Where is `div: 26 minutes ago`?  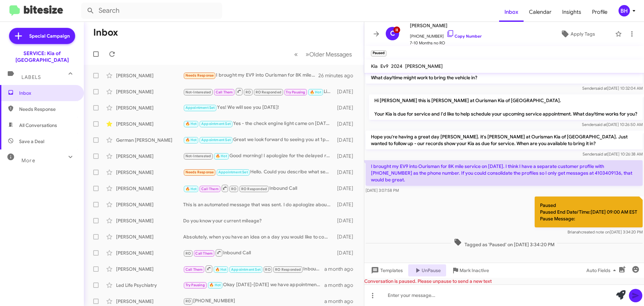 div: 26 minutes ago is located at coordinates (338, 75).